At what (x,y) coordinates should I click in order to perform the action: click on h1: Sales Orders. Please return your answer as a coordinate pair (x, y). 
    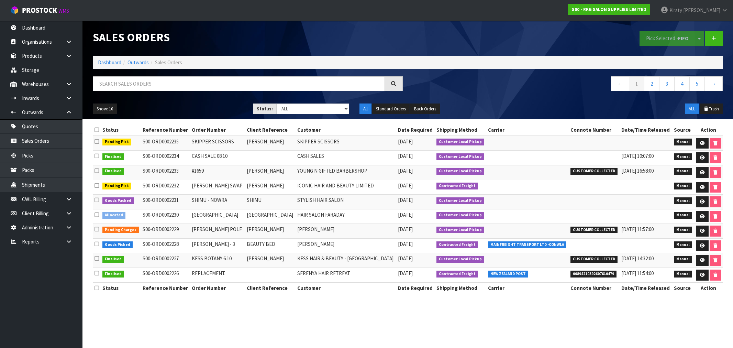
    Looking at the image, I should click on (248, 37).